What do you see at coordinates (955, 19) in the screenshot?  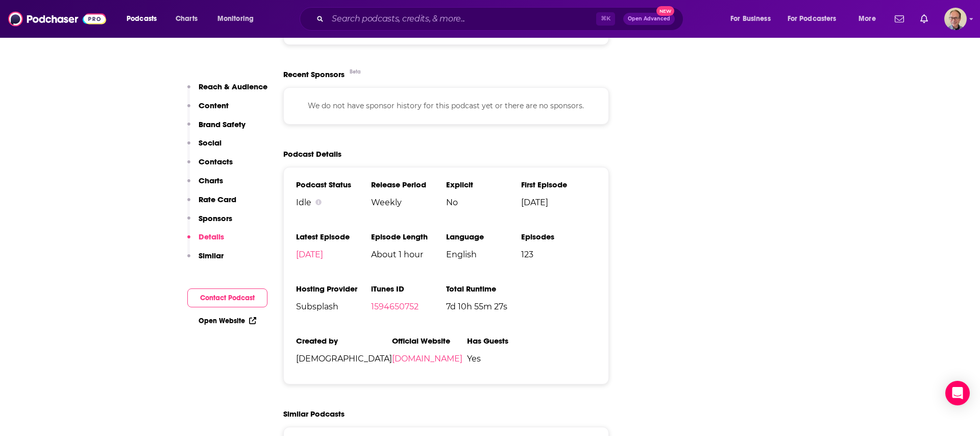 I see `span: Logged in as tommy.lynch` at bounding box center [955, 19].